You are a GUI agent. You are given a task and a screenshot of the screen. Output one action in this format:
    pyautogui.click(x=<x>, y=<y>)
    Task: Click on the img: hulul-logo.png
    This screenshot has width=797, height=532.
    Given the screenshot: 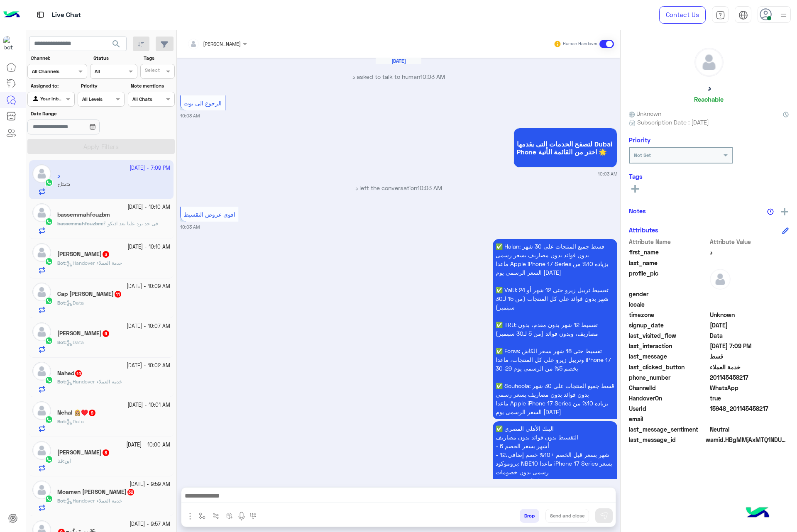 What is the action you would take?
    pyautogui.click(x=757, y=513)
    